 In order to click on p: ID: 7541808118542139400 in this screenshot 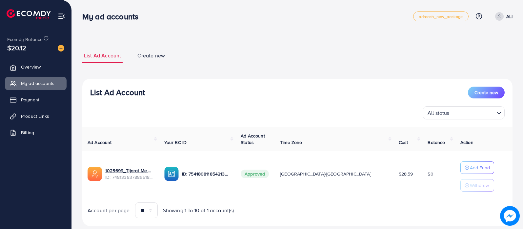, I will do `click(206, 174)`.